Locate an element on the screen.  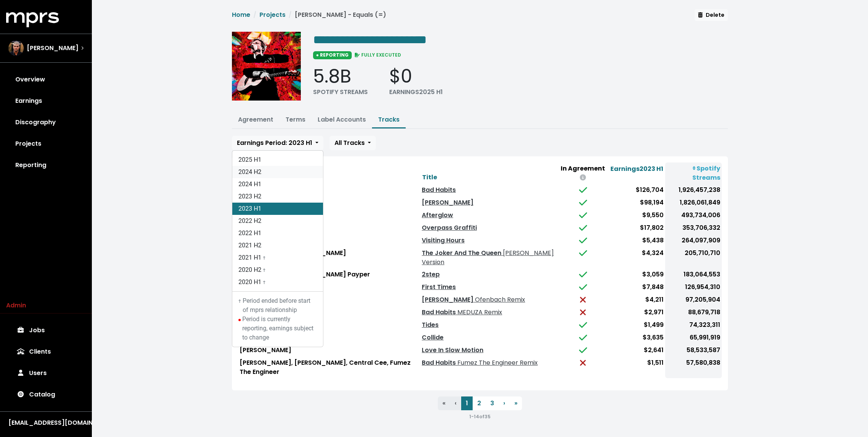
span: MEDUZA Remix is located at coordinates (479, 312).